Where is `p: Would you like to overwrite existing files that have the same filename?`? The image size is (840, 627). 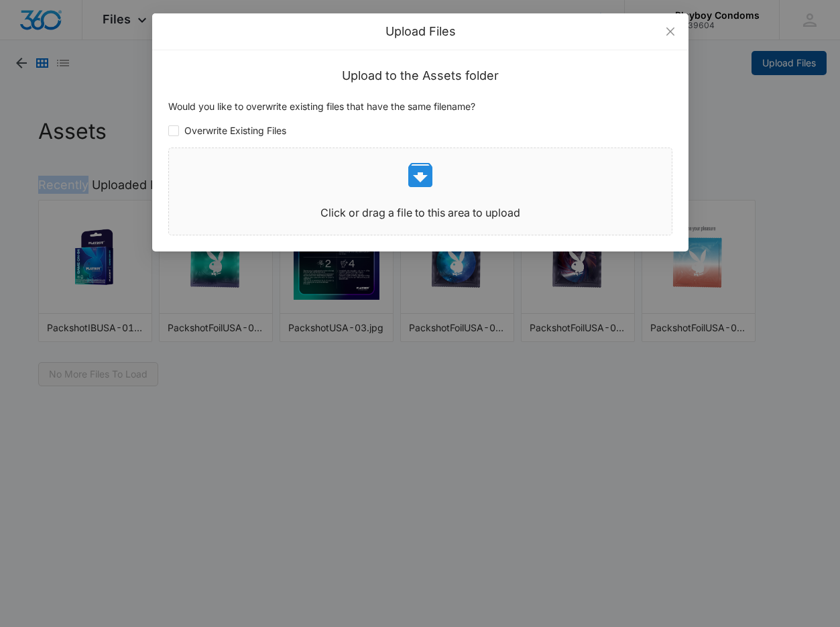
p: Would you like to overwrite existing files that have the same filename? is located at coordinates (421, 107).